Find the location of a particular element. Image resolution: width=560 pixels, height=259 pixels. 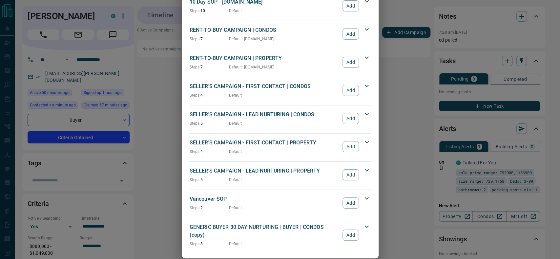

p: Vancouver SOP is located at coordinates (264, 199).